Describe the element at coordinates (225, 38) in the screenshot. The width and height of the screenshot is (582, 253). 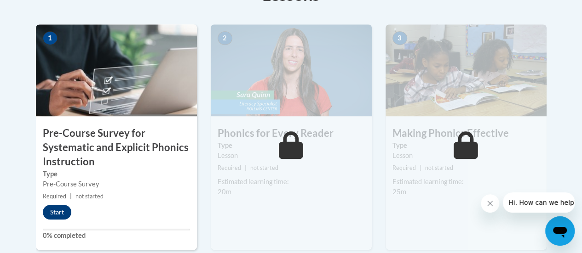
I see `span: 2` at that location.